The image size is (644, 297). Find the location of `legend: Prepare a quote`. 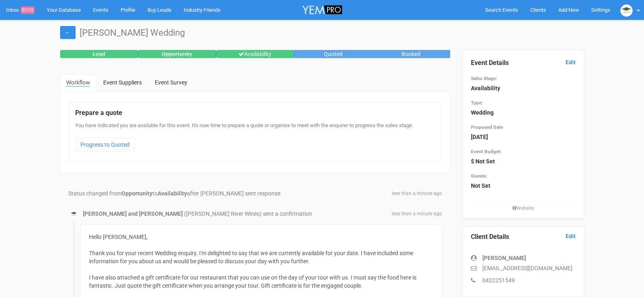

legend: Prepare a quote is located at coordinates (255, 113).